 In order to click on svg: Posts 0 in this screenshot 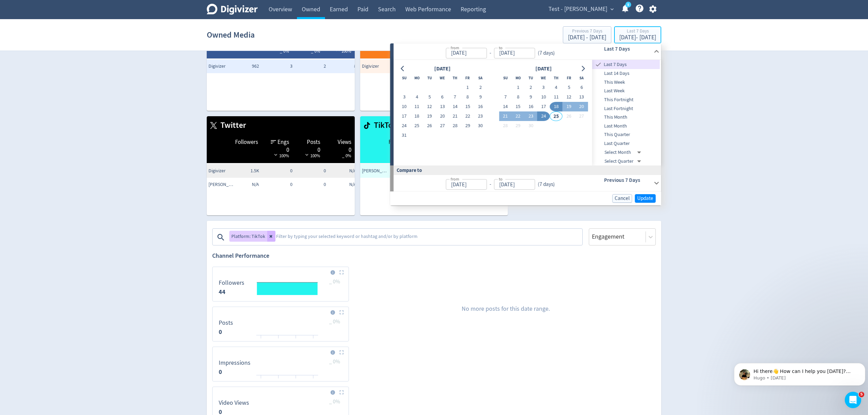, I will do `click(280, 324)`.